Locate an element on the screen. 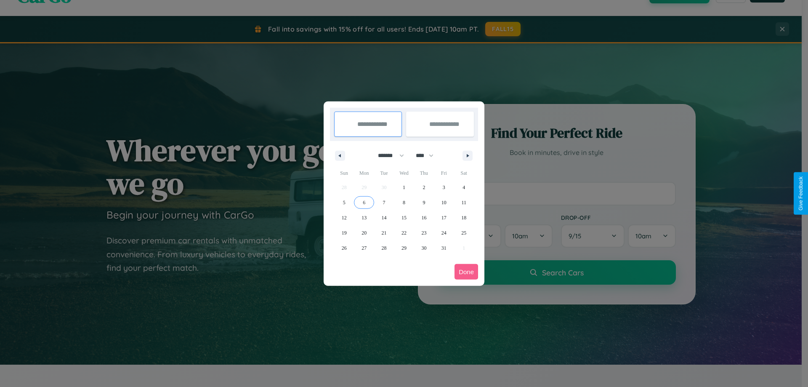  button: Done is located at coordinates (466, 271).